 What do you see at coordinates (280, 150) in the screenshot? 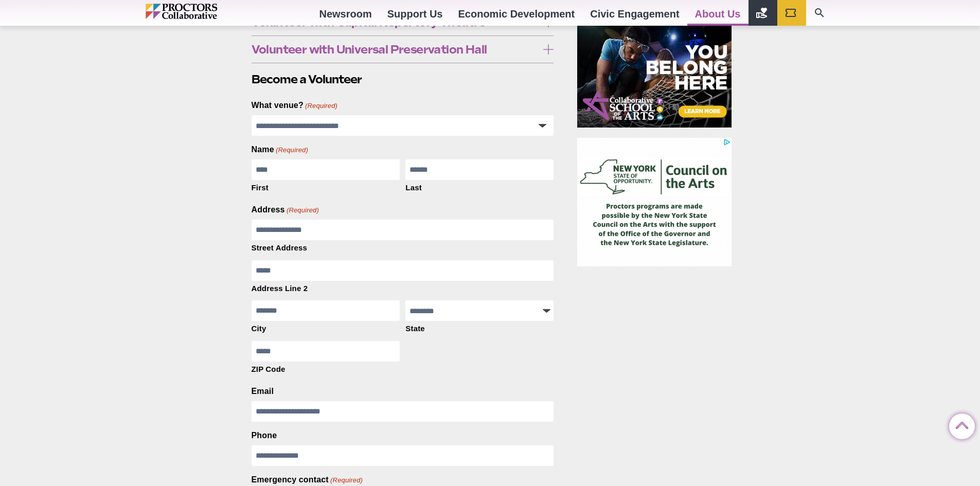
I see `legend: Name` at bounding box center [280, 150].